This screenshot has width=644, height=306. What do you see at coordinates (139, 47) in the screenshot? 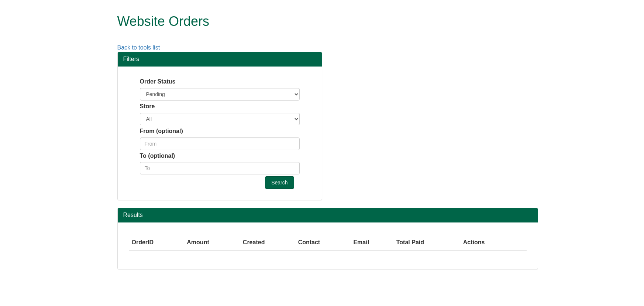
I see `a: Back to tools list` at bounding box center [139, 47].